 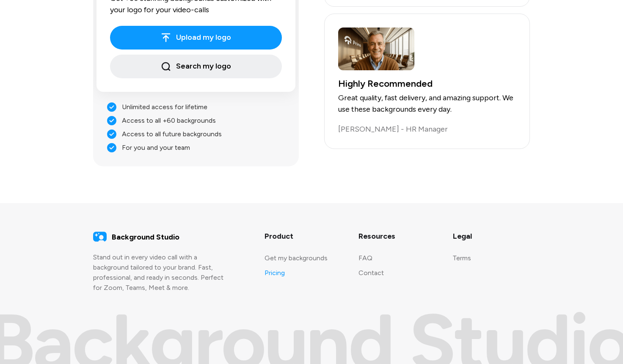 I want to click on li: Access to all future backgrounds, so click(x=196, y=134).